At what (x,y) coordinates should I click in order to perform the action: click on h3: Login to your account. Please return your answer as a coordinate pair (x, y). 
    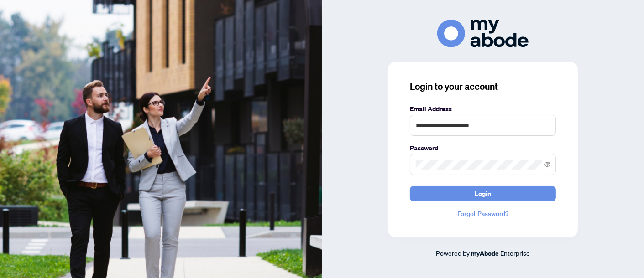
    Looking at the image, I should click on (483, 87).